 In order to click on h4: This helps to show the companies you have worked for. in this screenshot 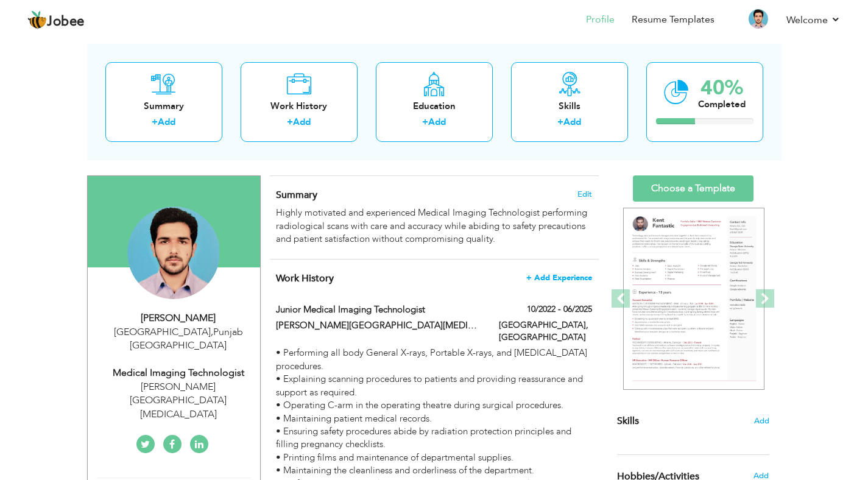, I will do `click(434, 278)`.